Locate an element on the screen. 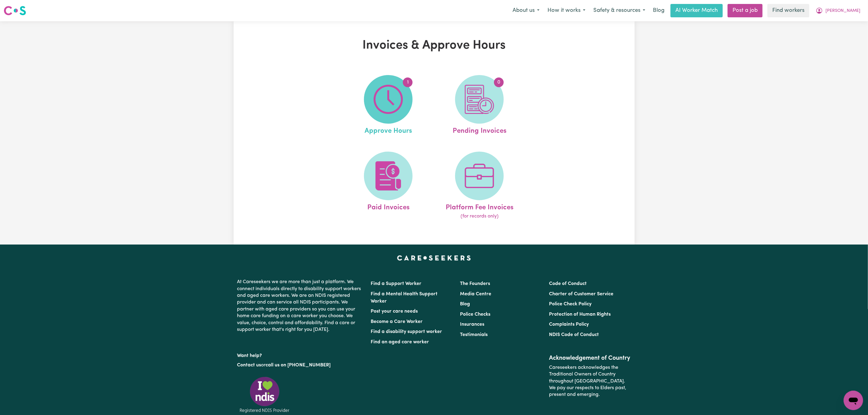  a: Media Centre is located at coordinates (475, 294).